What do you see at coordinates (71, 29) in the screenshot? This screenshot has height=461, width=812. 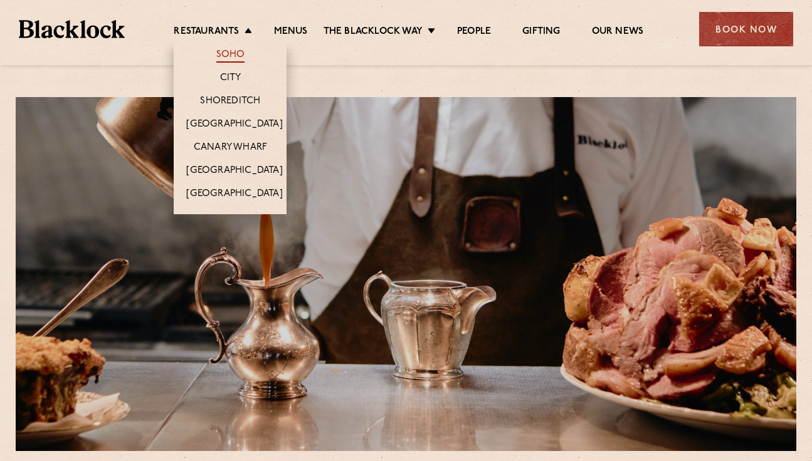 I see `img: BL_Textured_Logo-footer-cropped.svg` at bounding box center [71, 29].